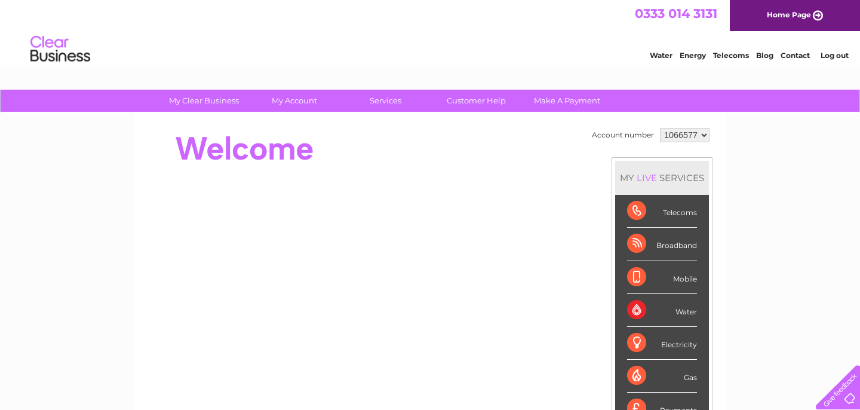 The image size is (860, 410). I want to click on a: My Account, so click(294, 100).